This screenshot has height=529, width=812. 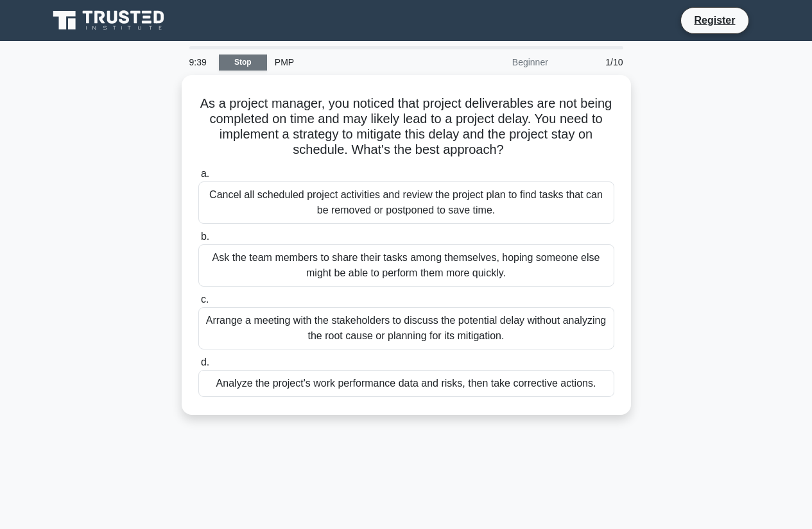 What do you see at coordinates (406, 329) in the screenshot?
I see `div: Arrange a meeting with the stakeholders to discuss the potential delay without analyzing the root...` at bounding box center [406, 329].